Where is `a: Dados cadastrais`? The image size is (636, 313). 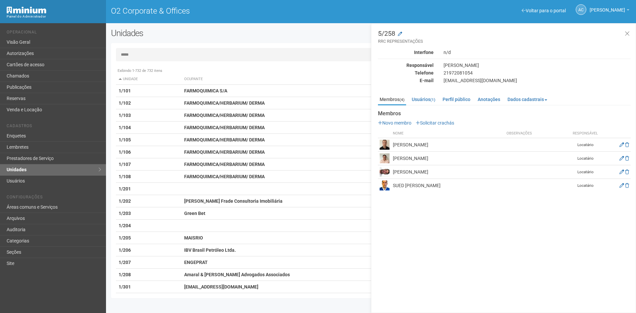 a: Dados cadastrais is located at coordinates (527, 99).